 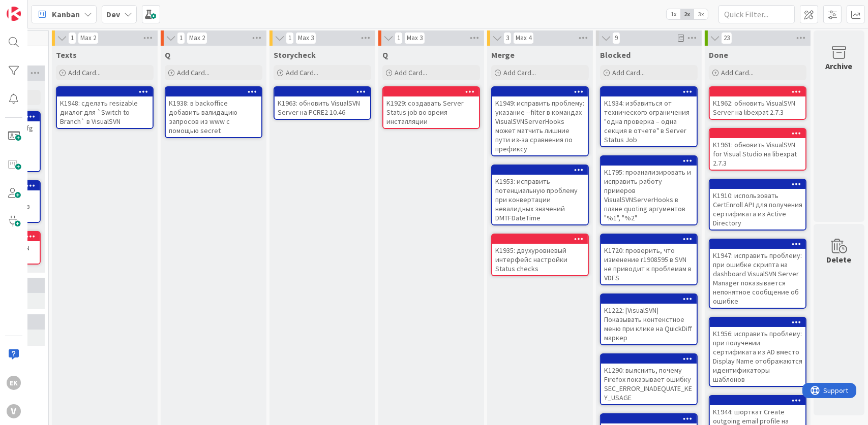 What do you see at coordinates (757, 15) in the screenshot?
I see `input: Quick Filter...` at bounding box center [757, 15].